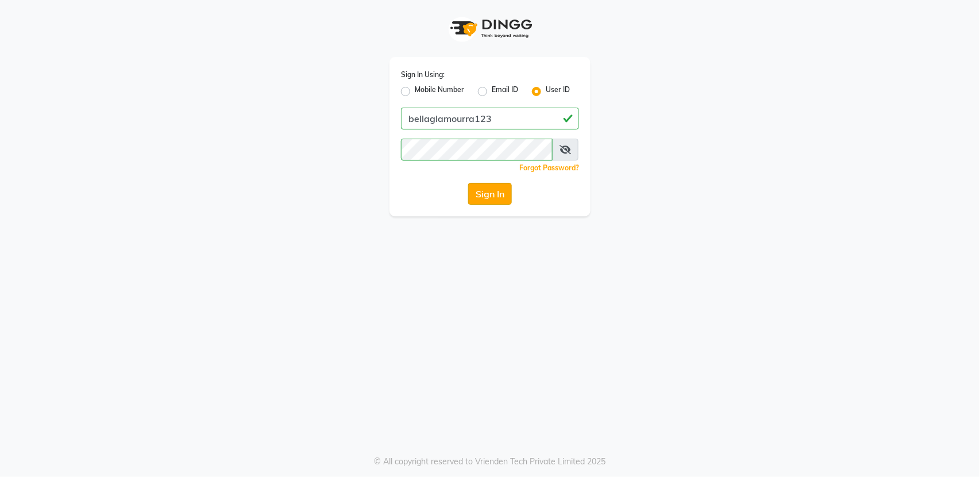 The width and height of the screenshot is (980, 477). Describe the element at coordinates (490, 194) in the screenshot. I see `button: Sign In` at that location.